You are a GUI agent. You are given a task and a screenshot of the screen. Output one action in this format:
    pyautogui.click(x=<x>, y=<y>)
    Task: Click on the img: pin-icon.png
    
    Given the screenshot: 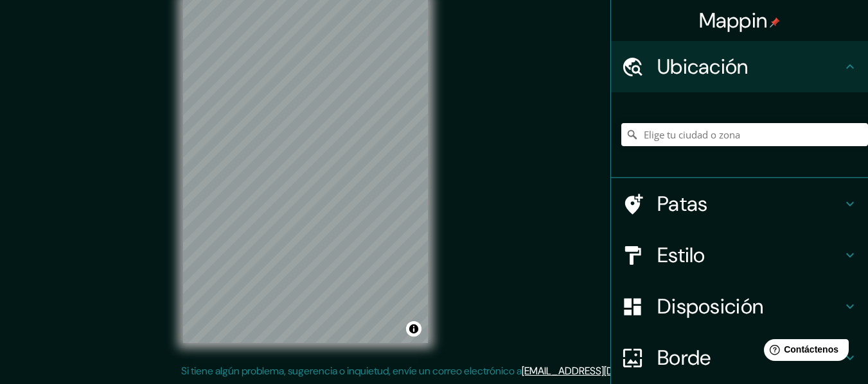 What is the action you would take?
    pyautogui.click(x=775, y=22)
    